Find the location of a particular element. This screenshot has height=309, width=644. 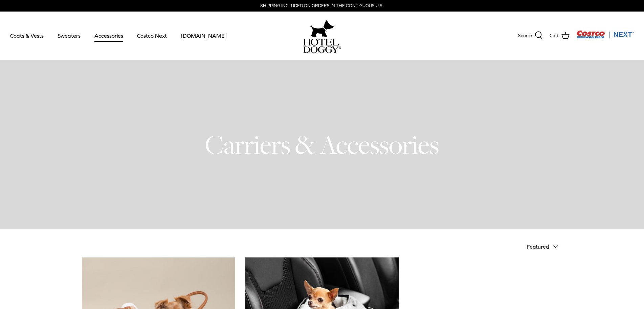

a: Cart is located at coordinates (559, 36).